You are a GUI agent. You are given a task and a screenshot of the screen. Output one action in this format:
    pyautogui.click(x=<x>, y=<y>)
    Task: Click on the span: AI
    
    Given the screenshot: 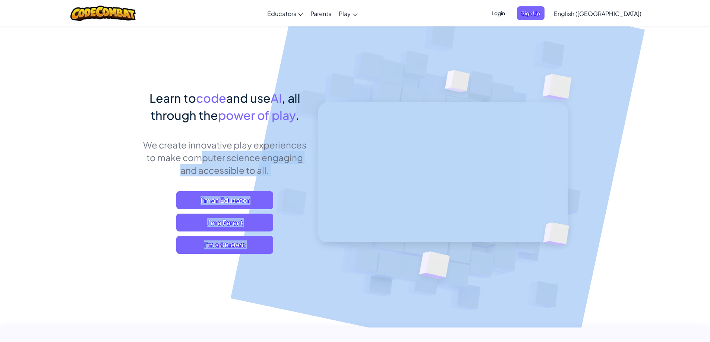 What is the action you would take?
    pyautogui.click(x=276, y=98)
    